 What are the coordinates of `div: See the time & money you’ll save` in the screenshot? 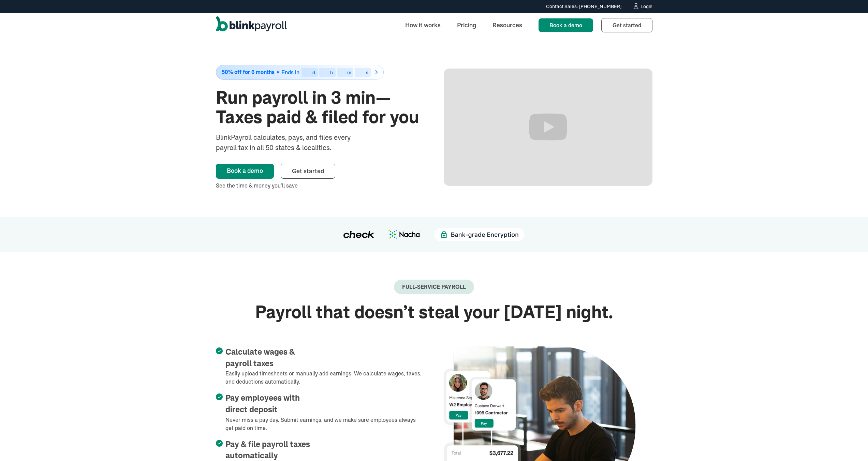 It's located at (320, 186).